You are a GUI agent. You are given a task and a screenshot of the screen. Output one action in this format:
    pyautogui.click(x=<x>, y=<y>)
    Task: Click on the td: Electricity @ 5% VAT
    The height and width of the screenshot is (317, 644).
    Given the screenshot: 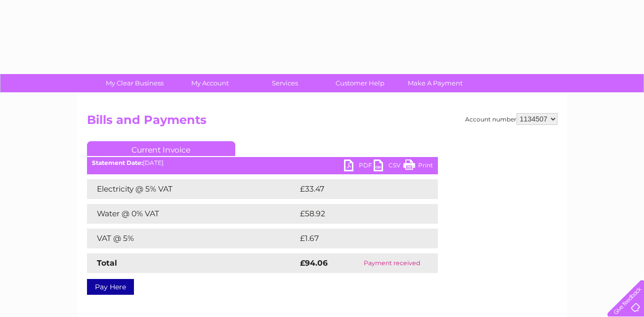 What is the action you would take?
    pyautogui.click(x=192, y=189)
    